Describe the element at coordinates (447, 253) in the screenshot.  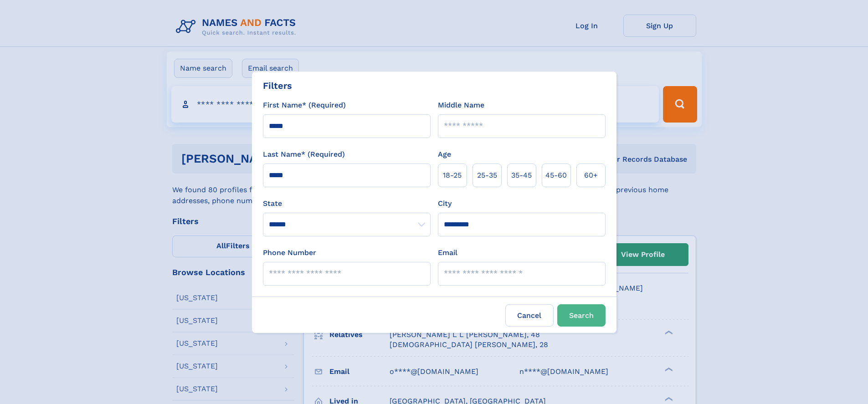
I see `label: Email` at that location.